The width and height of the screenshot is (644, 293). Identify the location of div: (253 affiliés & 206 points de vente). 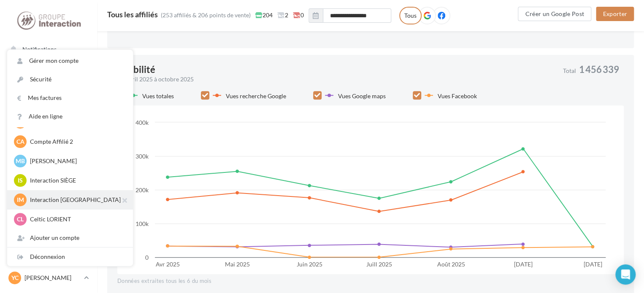
(205, 16).